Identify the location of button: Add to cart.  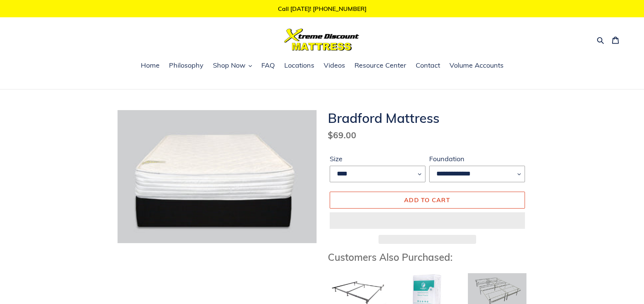
(427, 200).